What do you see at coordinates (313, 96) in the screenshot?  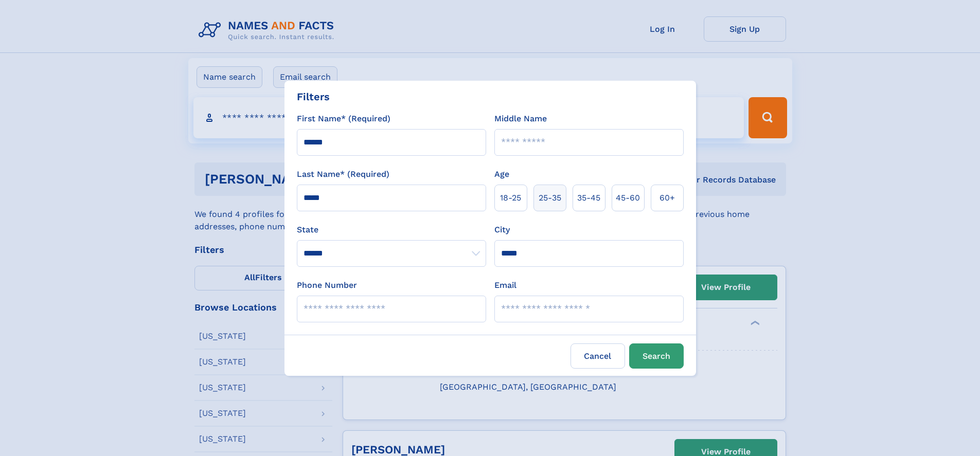 I see `div: Filters` at bounding box center [313, 96].